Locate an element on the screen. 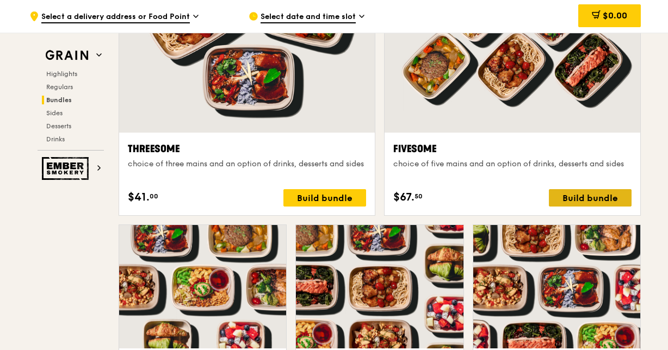 Image resolution: width=668 pixels, height=350 pixels. span: Select date and time slot is located at coordinates (308, 17).